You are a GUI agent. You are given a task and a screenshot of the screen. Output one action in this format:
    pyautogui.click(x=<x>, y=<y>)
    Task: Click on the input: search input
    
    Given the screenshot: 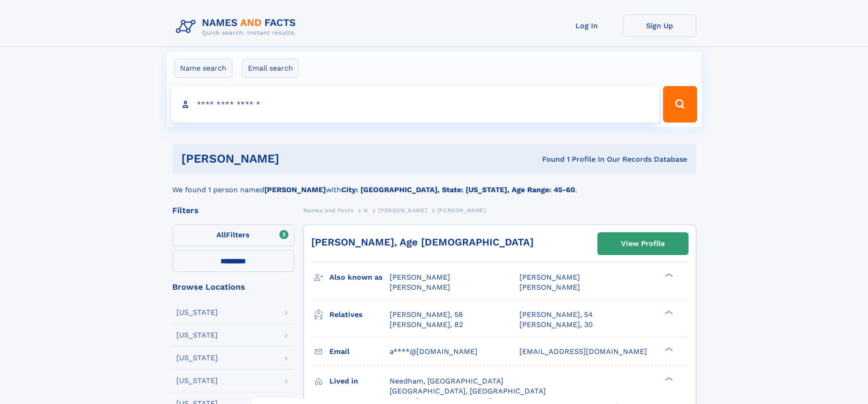 What is the action you would take?
    pyautogui.click(x=415, y=104)
    